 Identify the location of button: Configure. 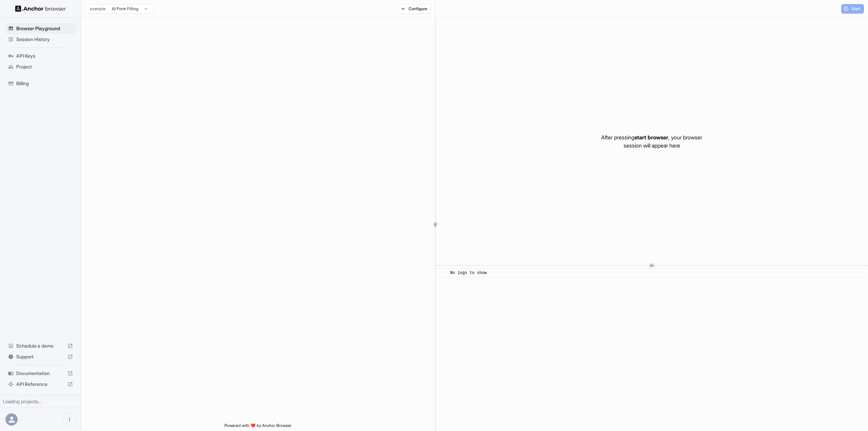
(415, 9).